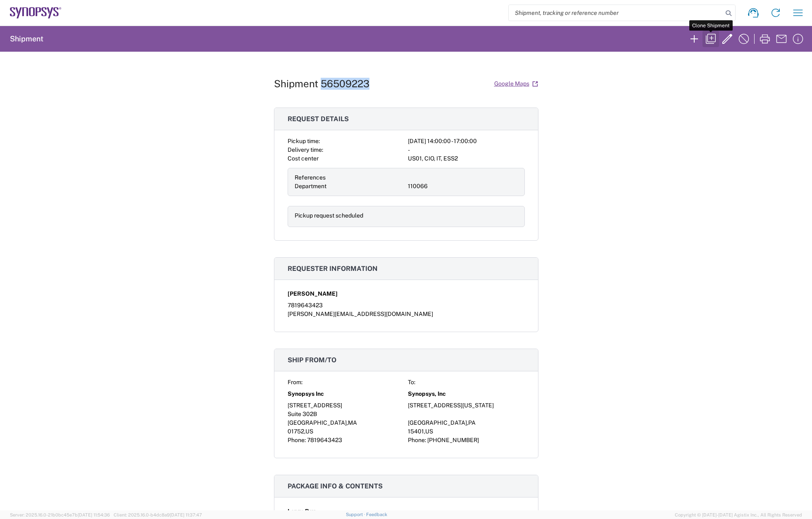  Describe the element at coordinates (350, 186) in the screenshot. I see `div: Department` at that location.